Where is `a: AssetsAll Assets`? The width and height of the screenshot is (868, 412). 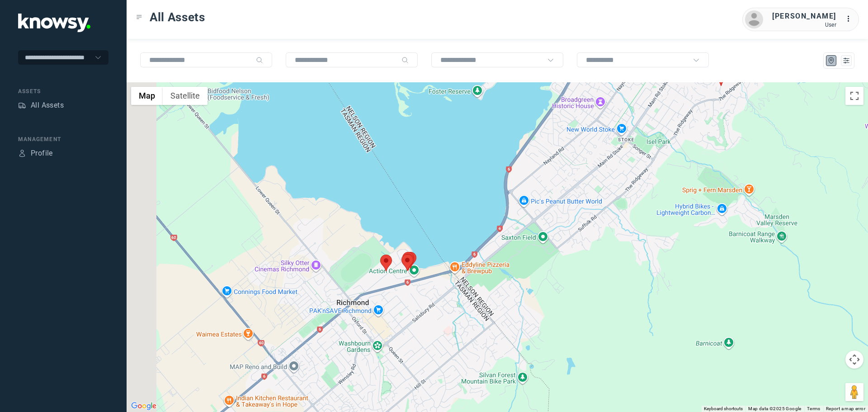 a: AssetsAll Assets is located at coordinates (41, 105).